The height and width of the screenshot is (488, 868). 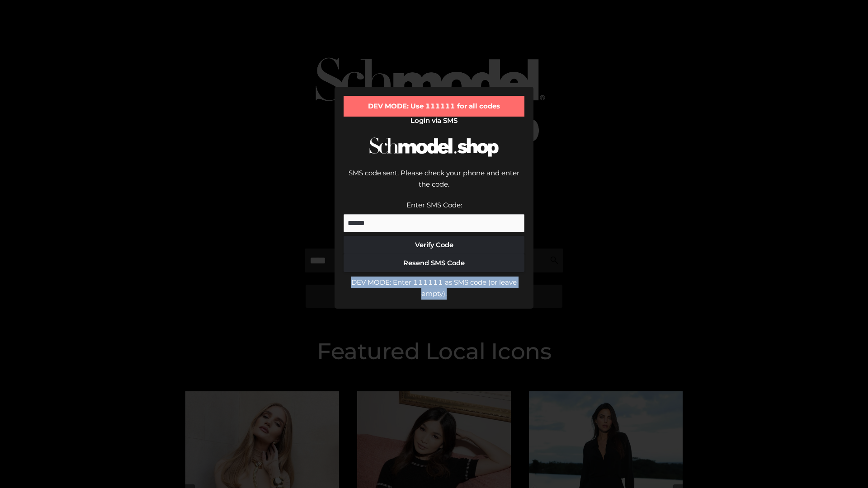 What do you see at coordinates (434, 205) in the screenshot?
I see `label: Enter SMS Code:` at bounding box center [434, 205].